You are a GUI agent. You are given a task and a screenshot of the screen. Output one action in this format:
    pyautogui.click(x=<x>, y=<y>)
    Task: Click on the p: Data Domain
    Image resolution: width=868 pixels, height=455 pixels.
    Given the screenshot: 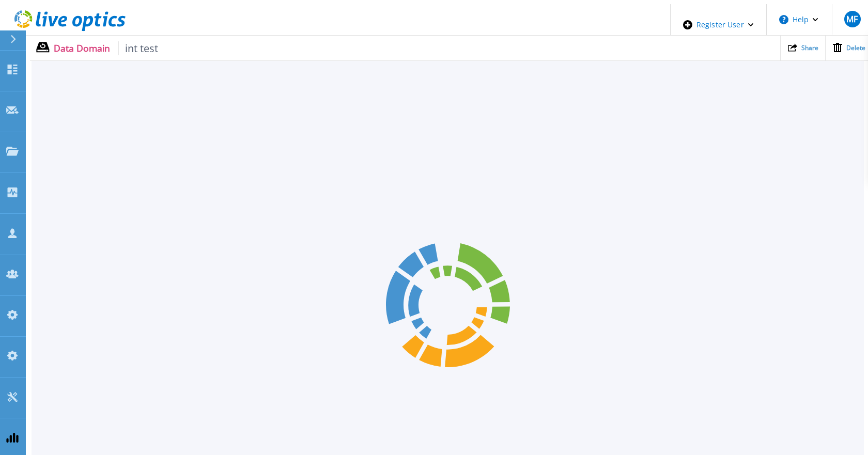 What is the action you would take?
    pyautogui.click(x=106, y=48)
    